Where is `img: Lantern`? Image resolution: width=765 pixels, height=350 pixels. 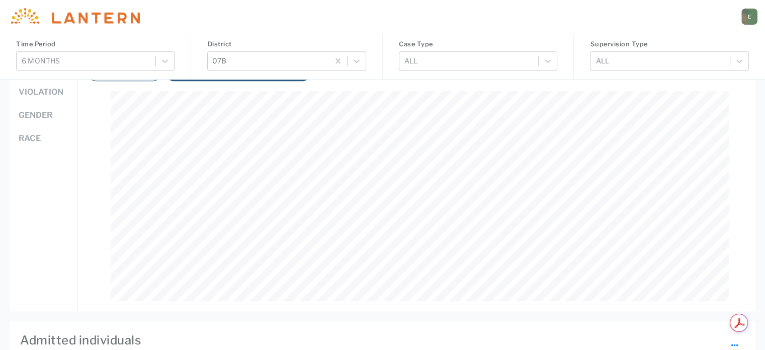
img: Lantern is located at coordinates (74, 16).